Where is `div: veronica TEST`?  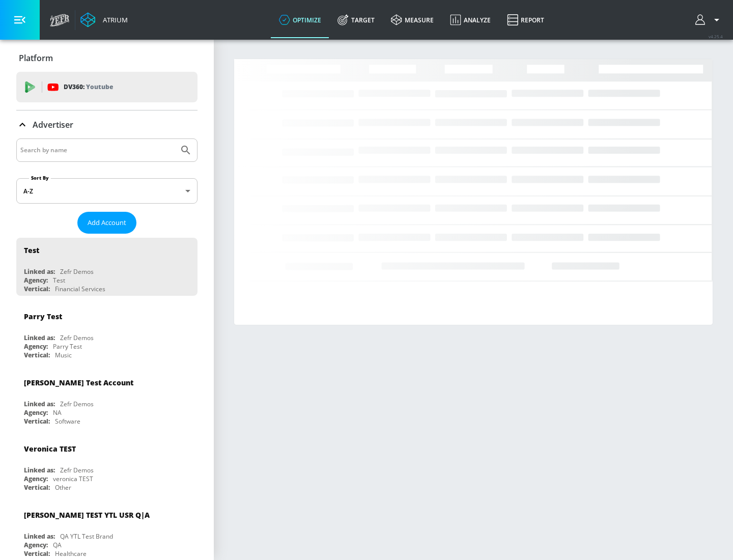 div: veronica TEST is located at coordinates (73, 479).